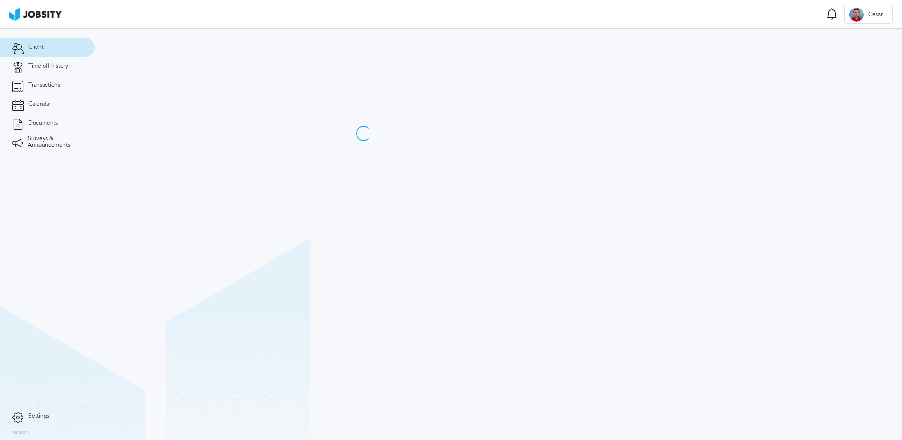 This screenshot has width=902, height=440. Describe the element at coordinates (48, 66) in the screenshot. I see `span: Time off history` at that location.